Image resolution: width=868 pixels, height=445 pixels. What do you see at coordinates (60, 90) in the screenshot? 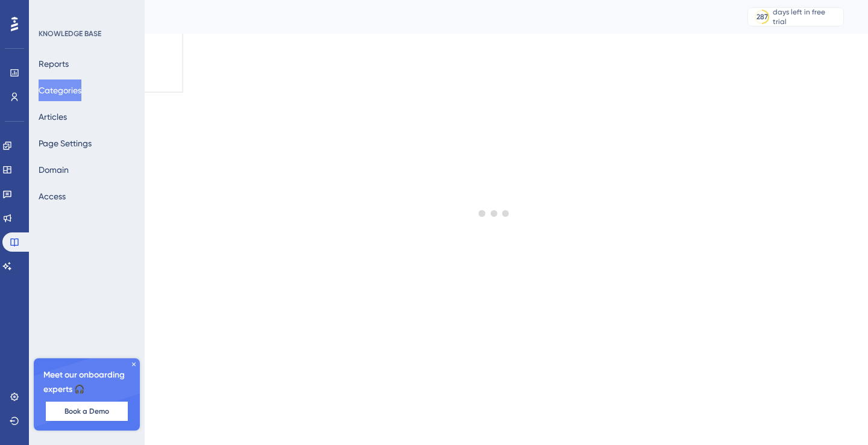
I see `button: Categories` at bounding box center [60, 90].